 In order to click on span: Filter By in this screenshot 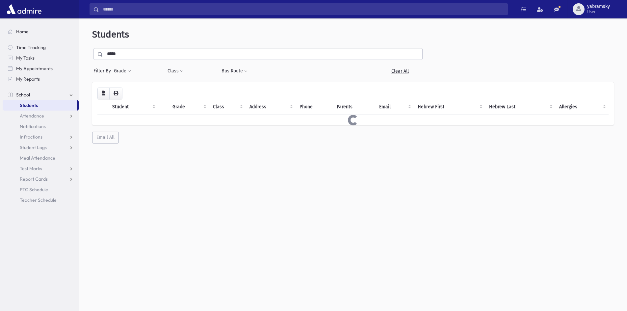, I will do `click(103, 71)`.